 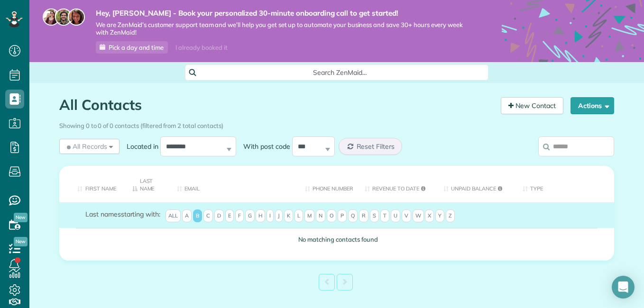 I want to click on span: C, so click(x=208, y=216).